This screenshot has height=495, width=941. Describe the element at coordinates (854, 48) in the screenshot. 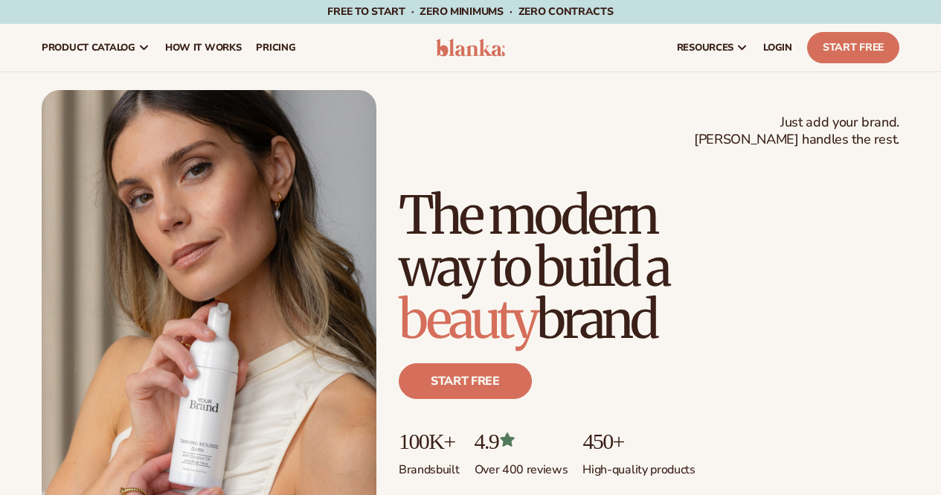

I see `a: Start Free` at that location.